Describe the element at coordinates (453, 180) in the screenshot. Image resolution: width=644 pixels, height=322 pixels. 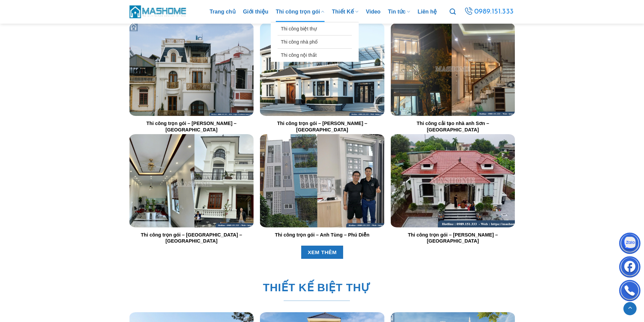
I see `img: Trang chủ 21` at that location.